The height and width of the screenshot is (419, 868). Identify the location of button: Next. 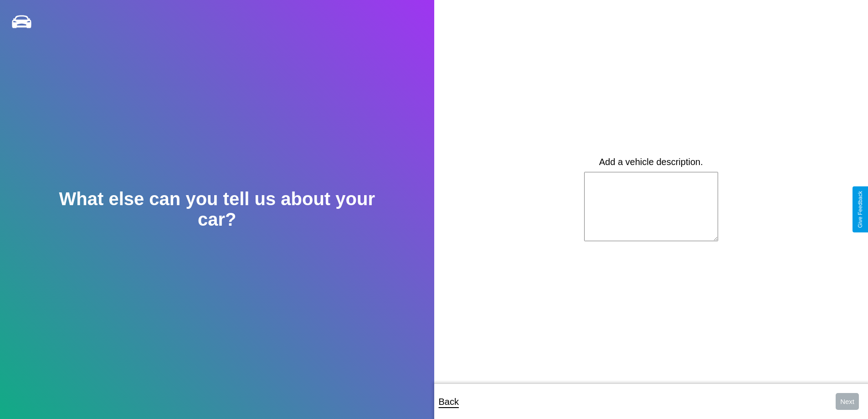
(847, 401).